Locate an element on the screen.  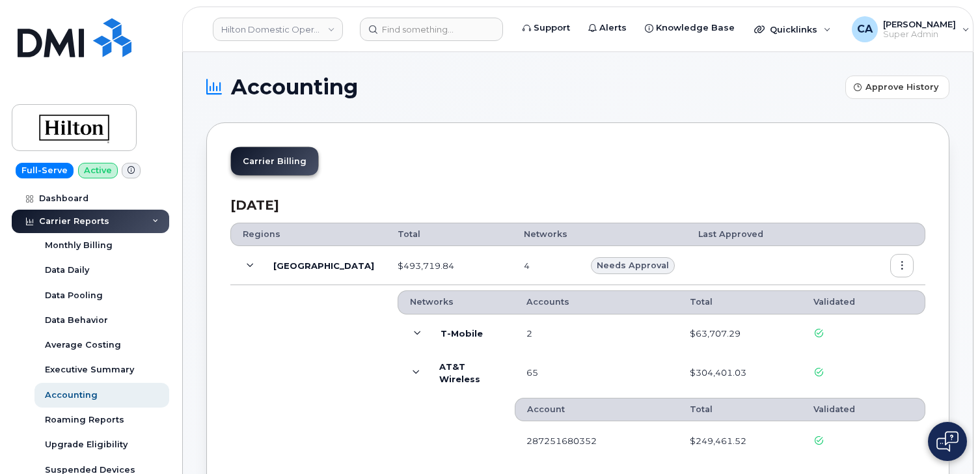
td: $493,719.84 is located at coordinates (449, 265).